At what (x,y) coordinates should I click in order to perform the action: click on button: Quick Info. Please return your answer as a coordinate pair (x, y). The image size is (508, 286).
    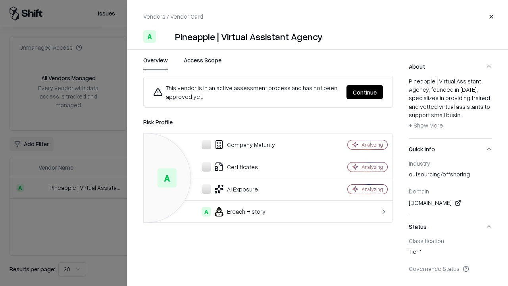
    Looking at the image, I should click on (451, 149).